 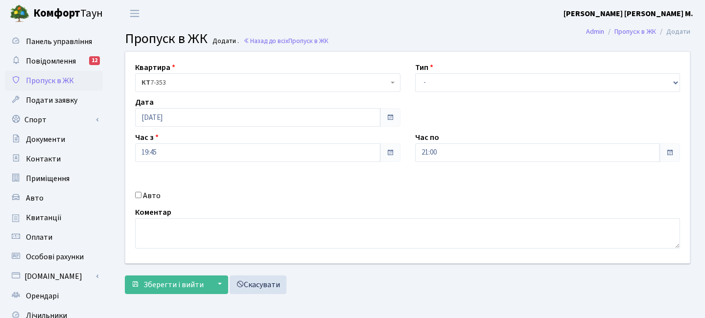 I want to click on span: Документи, so click(x=45, y=139).